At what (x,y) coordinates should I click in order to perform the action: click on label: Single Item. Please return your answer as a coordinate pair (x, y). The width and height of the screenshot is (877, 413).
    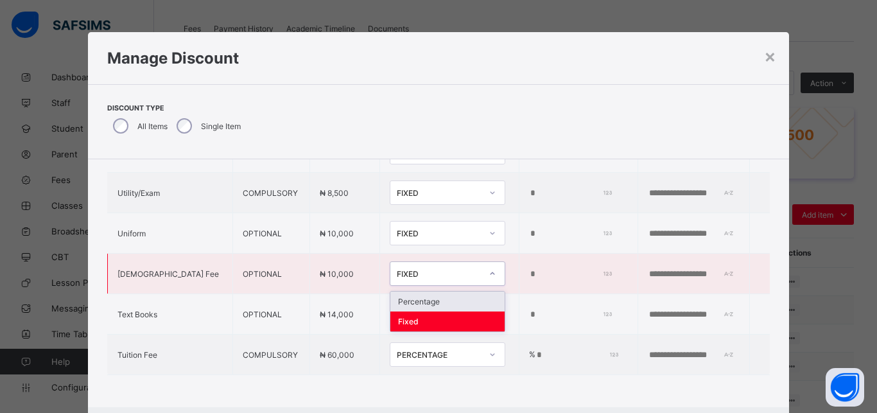
    Looking at the image, I should click on (221, 126).